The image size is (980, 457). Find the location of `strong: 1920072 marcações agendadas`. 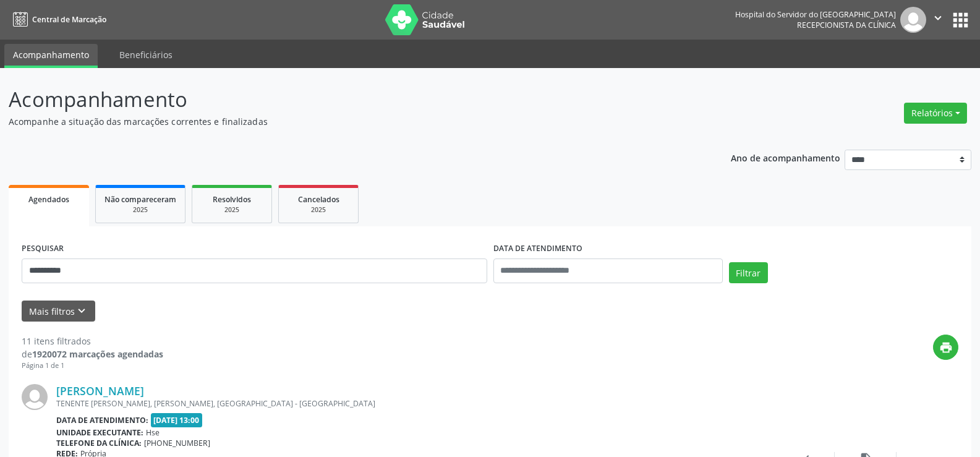

strong: 1920072 marcações agendadas is located at coordinates (98, 353).